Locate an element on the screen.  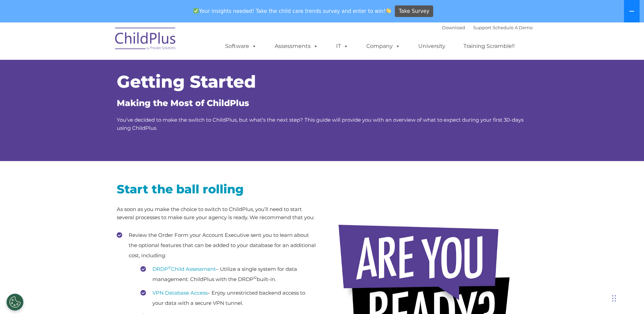
div: Chat Widget is located at coordinates (588, 277).